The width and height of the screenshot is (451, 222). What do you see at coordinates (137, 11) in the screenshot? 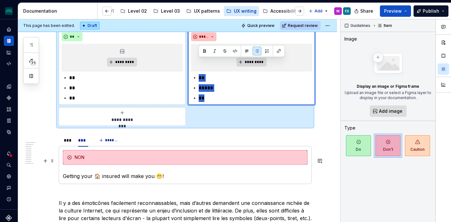
I see `div: Level 02` at bounding box center [137, 11].